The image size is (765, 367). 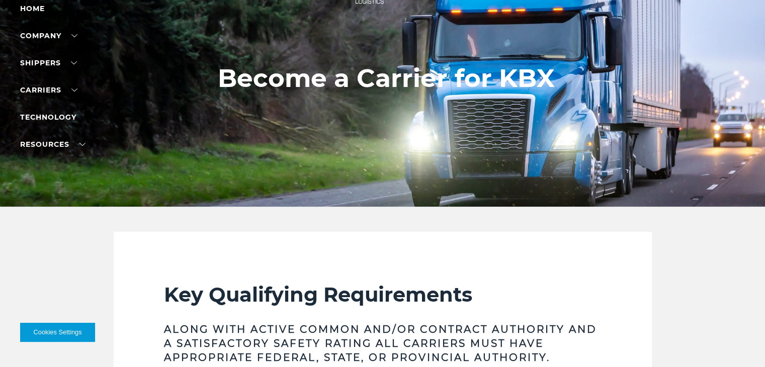 What do you see at coordinates (383, 344) in the screenshot?
I see `h3: Along with Active Common and/or Contract Authority and a Satisfactory safety rating all carriers ...` at bounding box center [383, 344].